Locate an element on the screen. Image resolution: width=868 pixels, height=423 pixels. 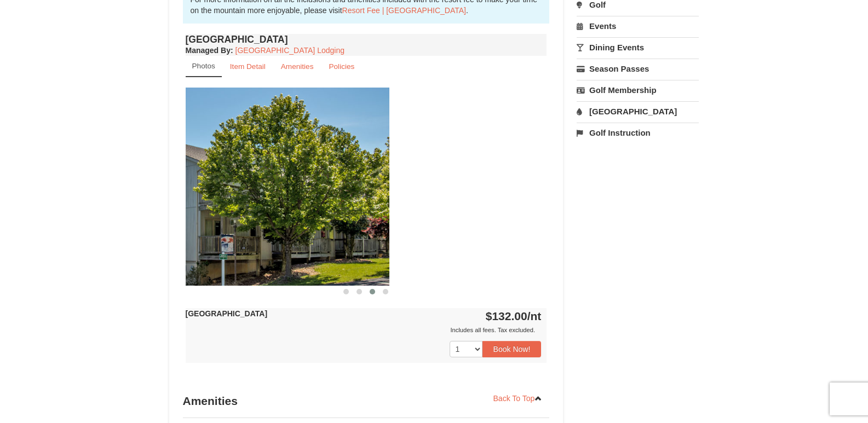
img: 18876286-38-67a0a055.jpg is located at coordinates (209, 186).